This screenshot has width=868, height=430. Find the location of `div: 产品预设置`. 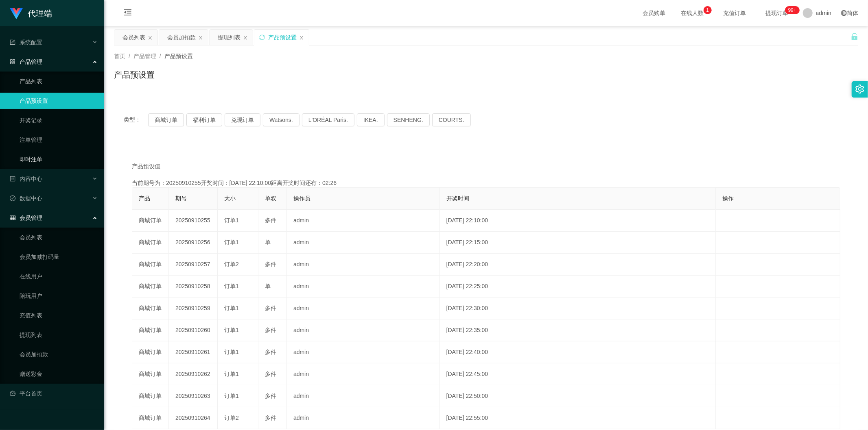

div: 产品预设置 is located at coordinates (283, 37).